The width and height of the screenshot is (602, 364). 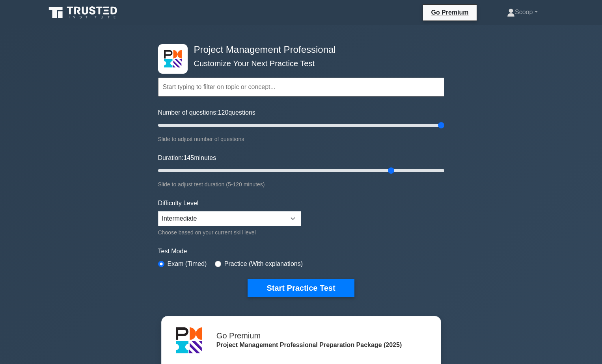 I want to click on a: Scoop, so click(x=522, y=12).